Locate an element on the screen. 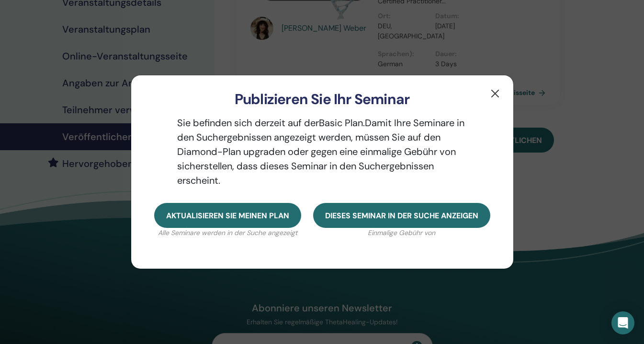  span: Aktualisieren Sie meinen Plan is located at coordinates (227, 216).